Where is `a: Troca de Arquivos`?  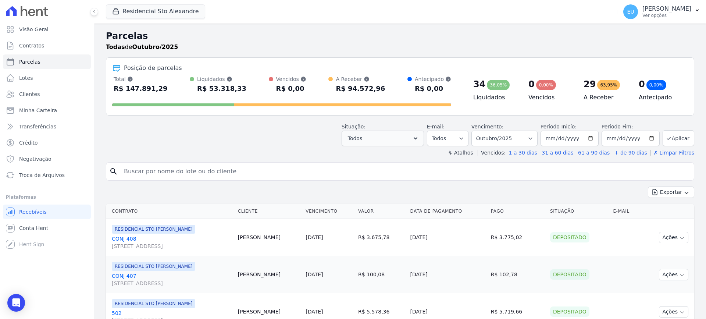 a: Troca de Arquivos is located at coordinates (47, 175).